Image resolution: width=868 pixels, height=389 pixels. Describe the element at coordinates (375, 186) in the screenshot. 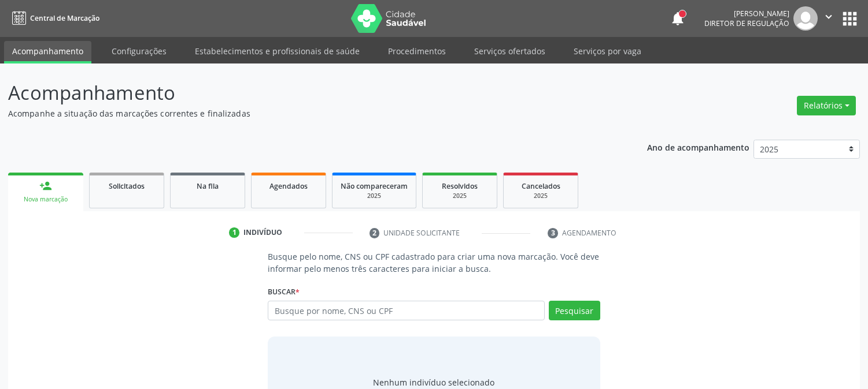

I see `span: Não compareceram` at that location.